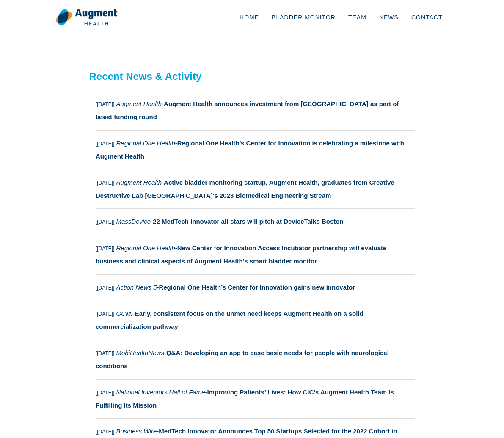 This screenshot has height=438, width=504. I want to click on h2: Recent News & Activity, so click(252, 77).